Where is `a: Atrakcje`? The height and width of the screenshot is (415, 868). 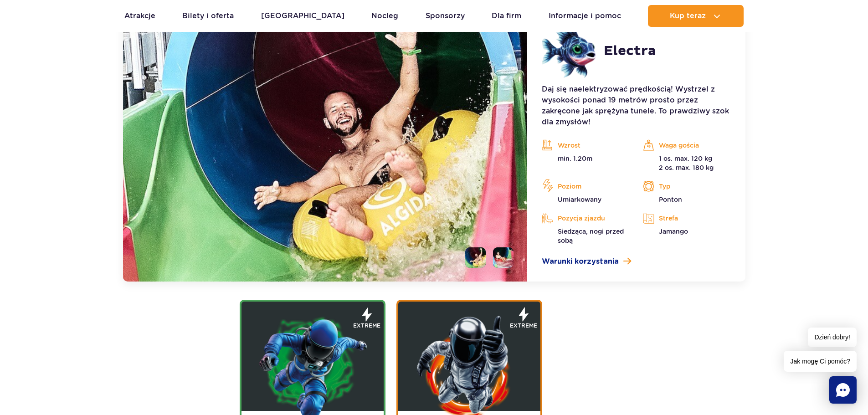 a: Atrakcje is located at coordinates (140, 16).